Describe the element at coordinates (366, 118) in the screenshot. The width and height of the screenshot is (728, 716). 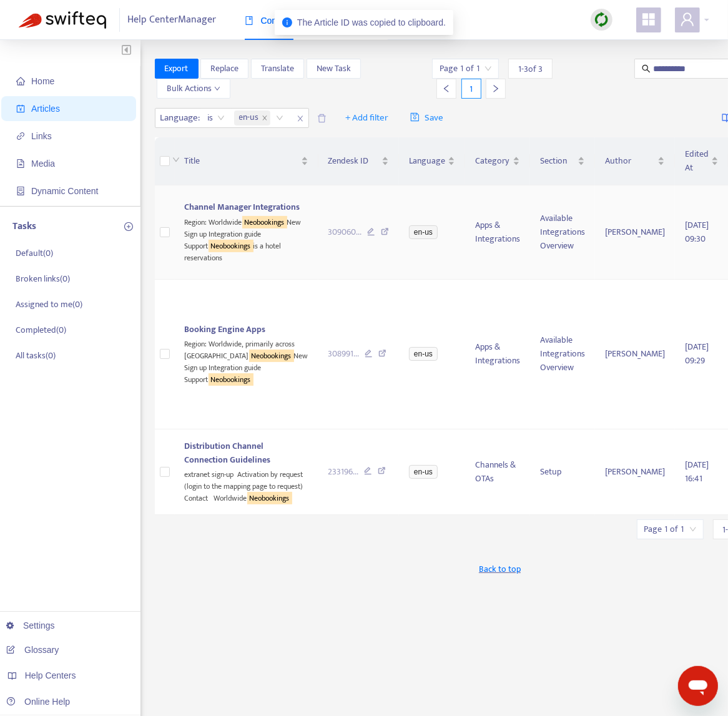
I see `button: + Add filter` at that location.